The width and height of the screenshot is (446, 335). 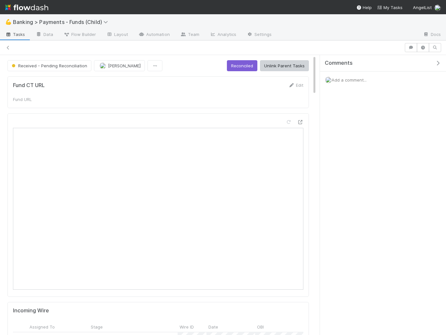 What do you see at coordinates (422, 7) in the screenshot?
I see `span: AngelList` at bounding box center [422, 7].